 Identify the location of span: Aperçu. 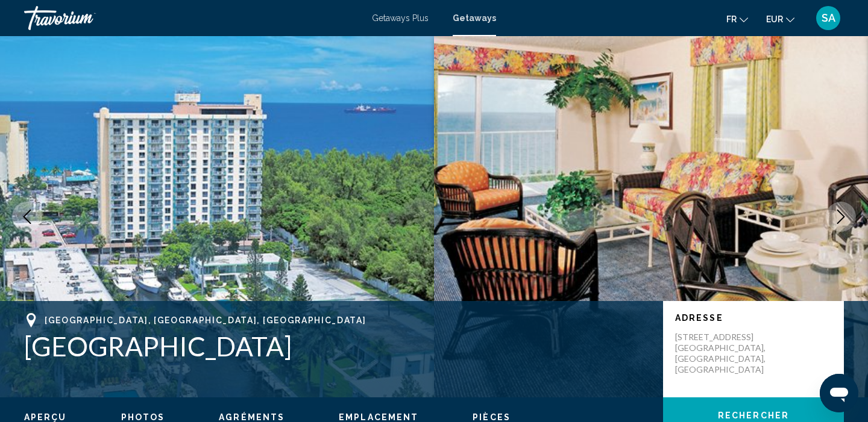
(45, 418).